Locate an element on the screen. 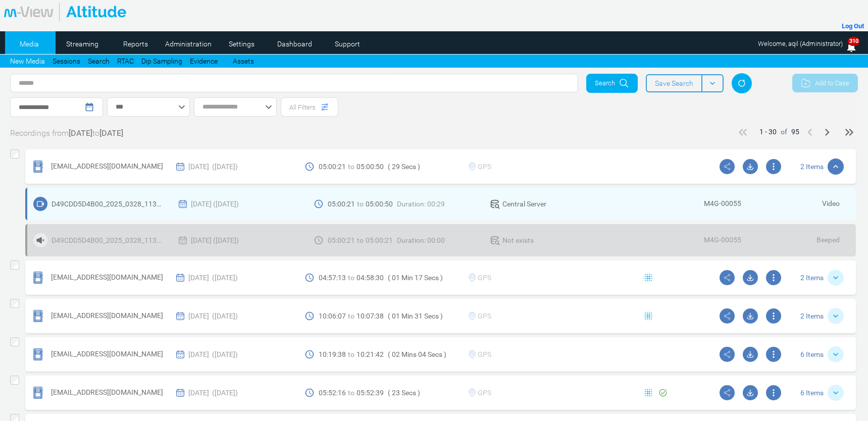 This screenshot has height=421, width=868. a: Dip Sampling is located at coordinates (162, 61).